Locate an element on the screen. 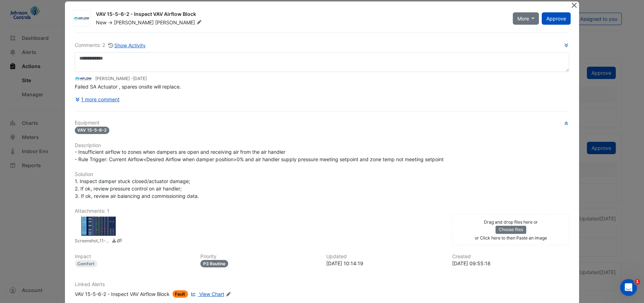 This screenshot has width=644, height=303. span: View Chart is located at coordinates (212, 294).